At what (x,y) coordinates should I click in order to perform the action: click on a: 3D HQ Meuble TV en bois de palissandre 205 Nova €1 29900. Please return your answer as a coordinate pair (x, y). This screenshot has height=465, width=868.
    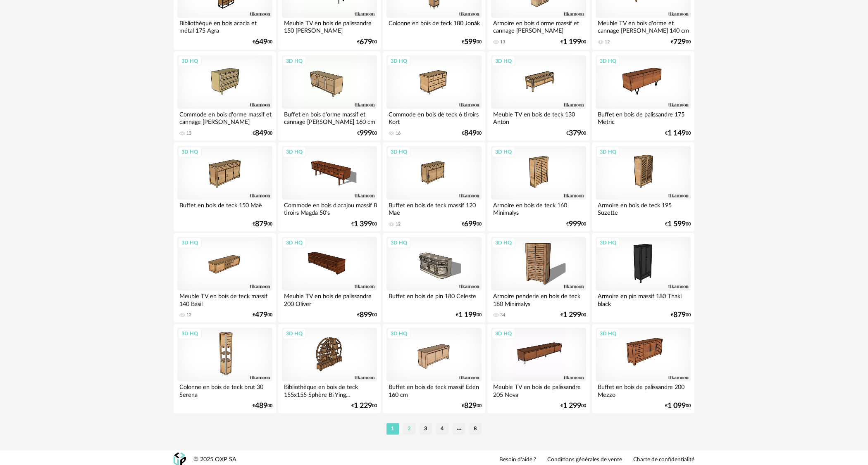
    Looking at the image, I should click on (538, 369).